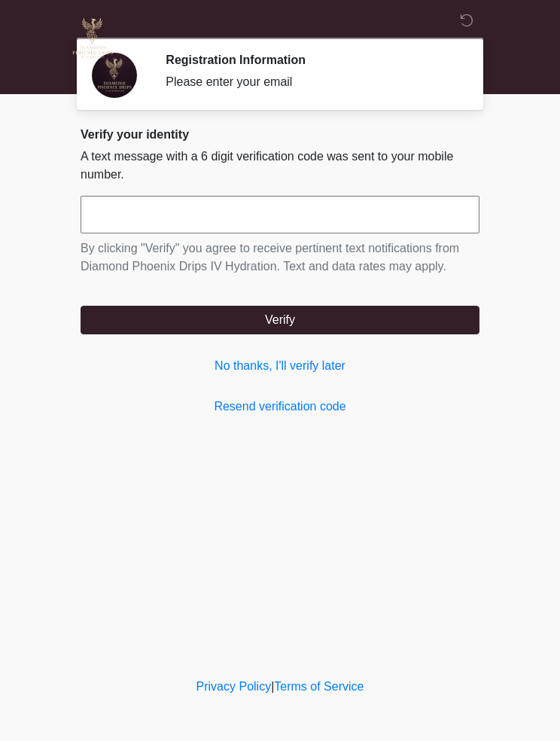  Describe the element at coordinates (280, 134) in the screenshot. I see `h2: Verify your identity` at that location.